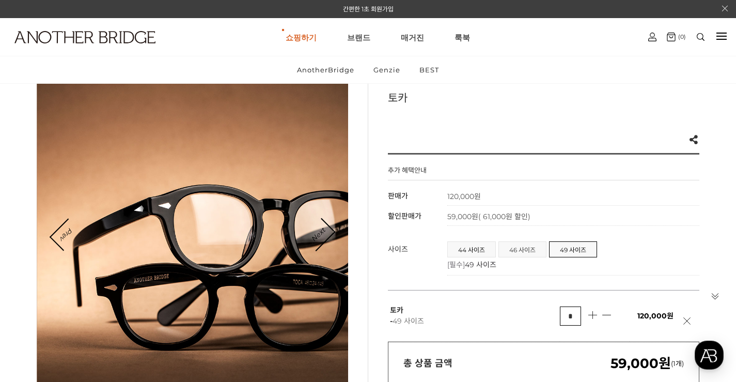  What do you see at coordinates (412, 37) in the screenshot?
I see `a: 매거진` at bounding box center [412, 37].